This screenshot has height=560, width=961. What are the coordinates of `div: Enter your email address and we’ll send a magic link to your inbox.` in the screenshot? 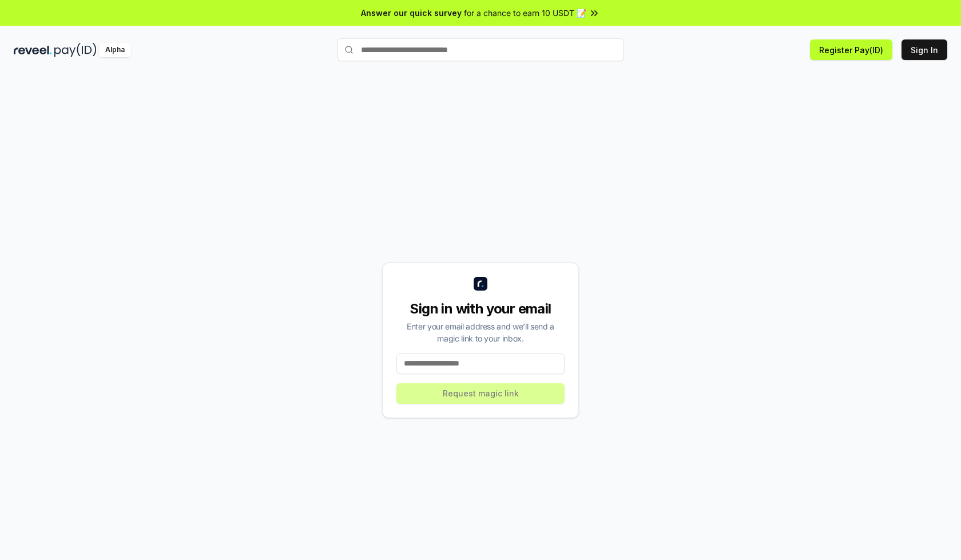 It's located at (480, 332).